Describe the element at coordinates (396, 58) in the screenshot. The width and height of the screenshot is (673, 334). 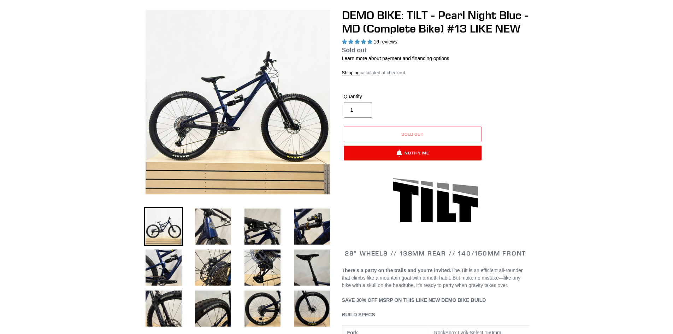
I see `a: Learn more about payment and financing options` at that location.